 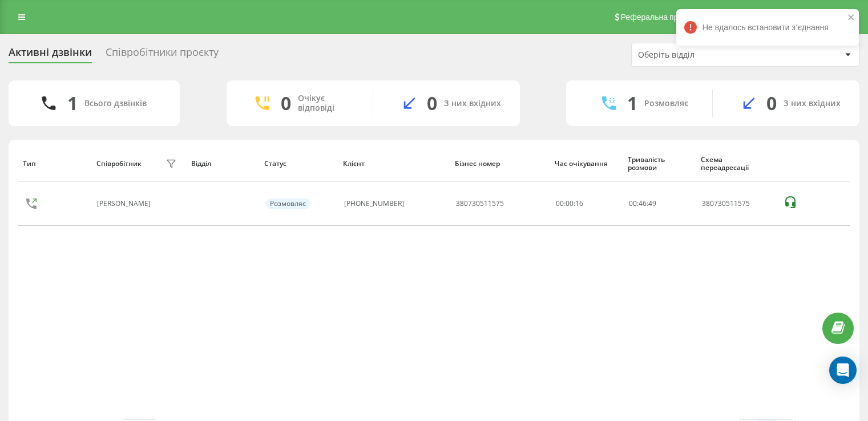 What do you see at coordinates (115, 104) in the screenshot?
I see `div: Всього дзвінків` at bounding box center [115, 104].